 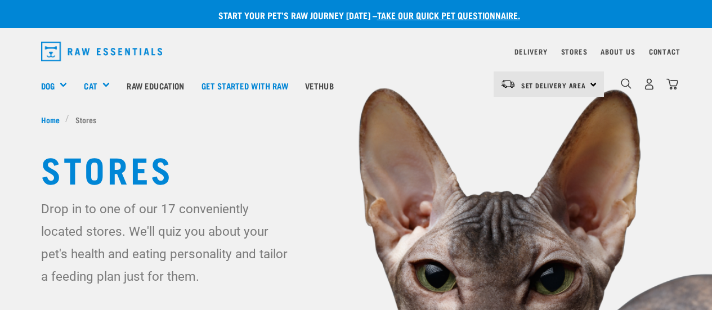 I want to click on a: Dog, so click(x=48, y=86).